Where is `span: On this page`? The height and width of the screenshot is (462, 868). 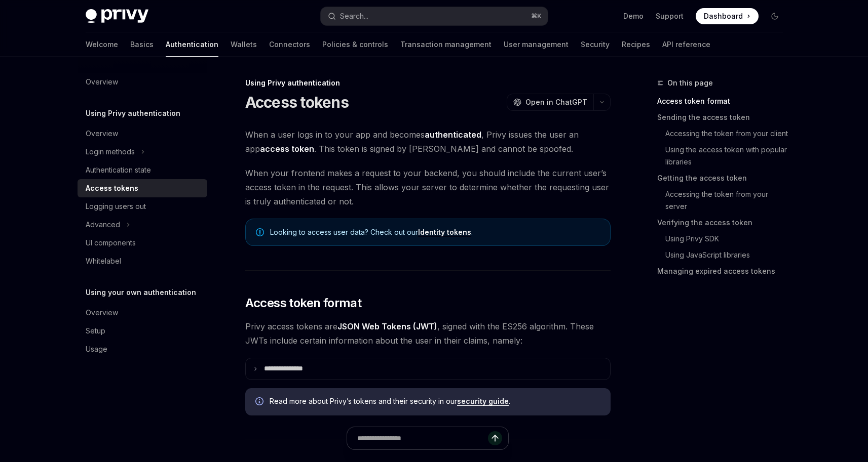 span: On this page is located at coordinates (690, 83).